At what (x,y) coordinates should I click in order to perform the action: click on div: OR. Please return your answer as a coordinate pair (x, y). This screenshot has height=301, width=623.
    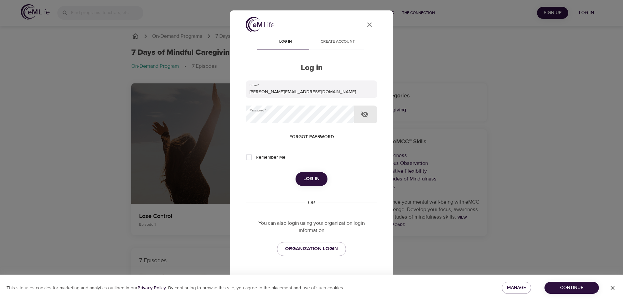
    Looking at the image, I should click on (312, 203).